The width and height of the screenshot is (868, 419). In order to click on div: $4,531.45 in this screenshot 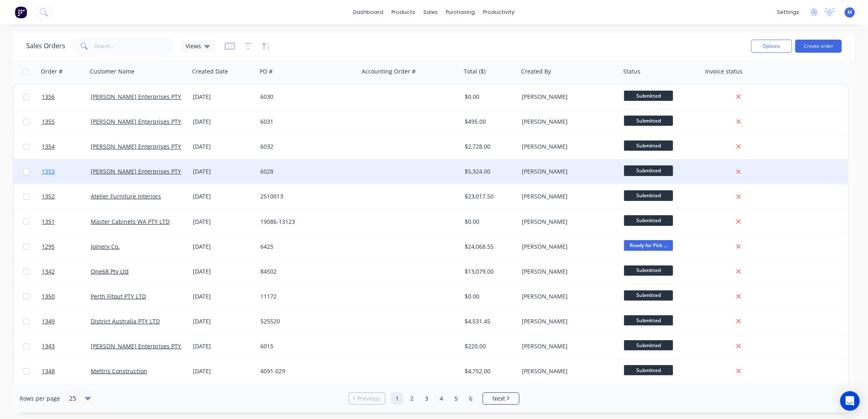, I will do `click(489, 322)`.